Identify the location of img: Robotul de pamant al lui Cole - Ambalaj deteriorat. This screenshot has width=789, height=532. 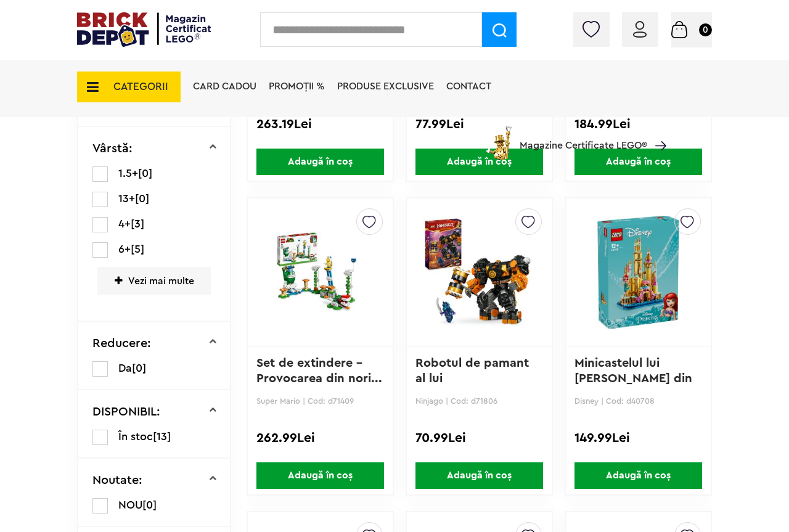
(478, 272).